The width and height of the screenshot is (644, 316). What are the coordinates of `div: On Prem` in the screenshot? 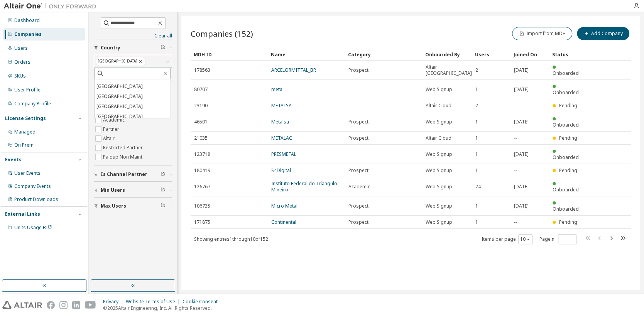 It's located at (24, 145).